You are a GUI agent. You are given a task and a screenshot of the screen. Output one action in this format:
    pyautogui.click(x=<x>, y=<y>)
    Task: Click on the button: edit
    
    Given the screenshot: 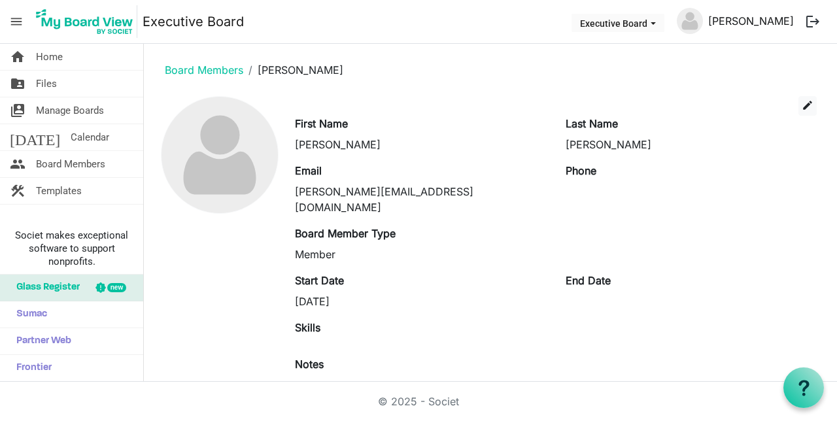 What is the action you would take?
    pyautogui.click(x=808, y=106)
    